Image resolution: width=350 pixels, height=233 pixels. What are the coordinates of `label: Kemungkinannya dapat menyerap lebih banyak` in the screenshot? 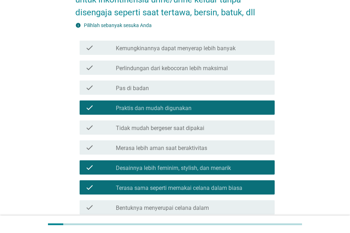 It's located at (176, 48).